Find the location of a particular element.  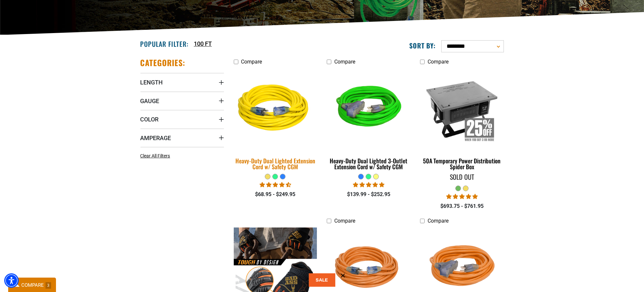

span: 4.64 stars is located at coordinates (276, 185).